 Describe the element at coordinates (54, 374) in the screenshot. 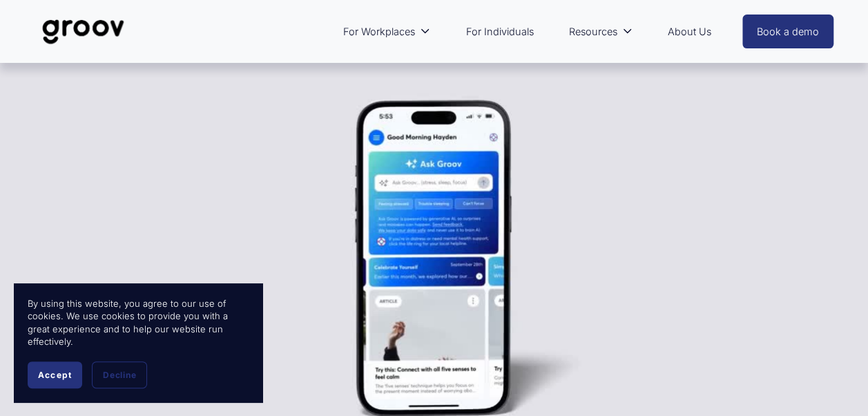

I see `span: Accept` at that location.